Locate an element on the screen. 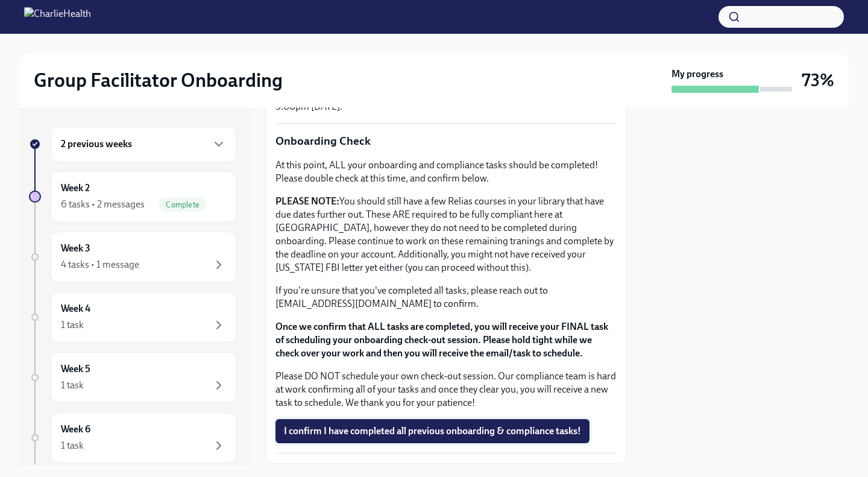 This screenshot has width=868, height=477. a: Week 51 task is located at coordinates (133, 378).